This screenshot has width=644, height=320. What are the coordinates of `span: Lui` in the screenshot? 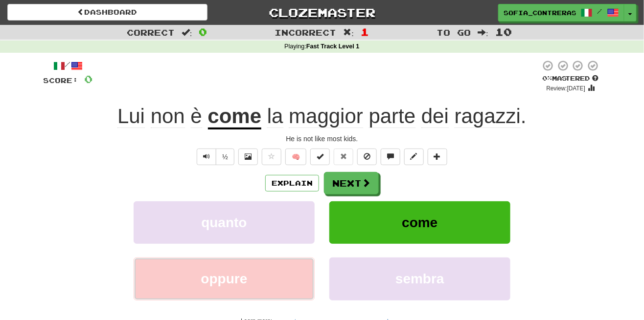 It's located at (131, 116).